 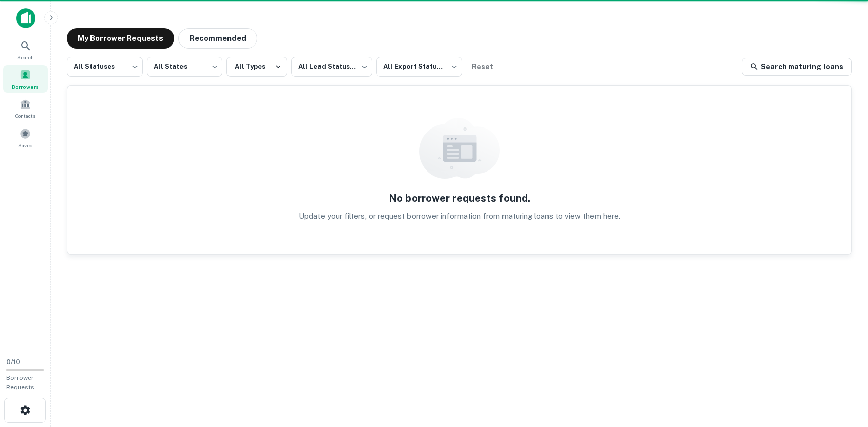 I want to click on span: 0 / 10, so click(x=13, y=362).